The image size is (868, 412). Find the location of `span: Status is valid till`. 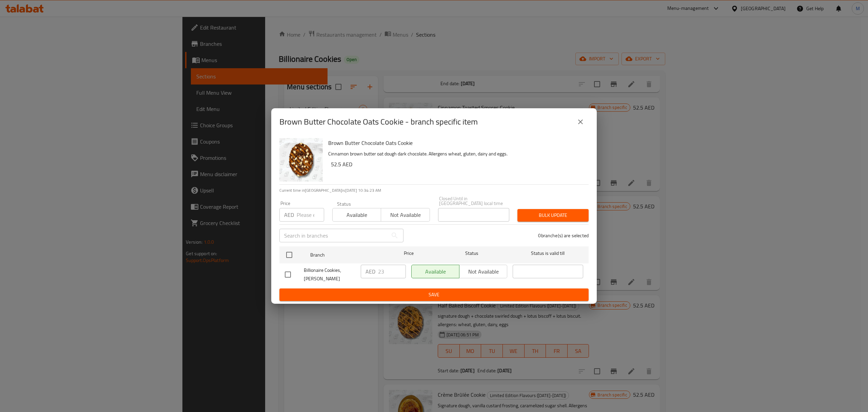

span: Status is valid till is located at coordinates (548, 253).